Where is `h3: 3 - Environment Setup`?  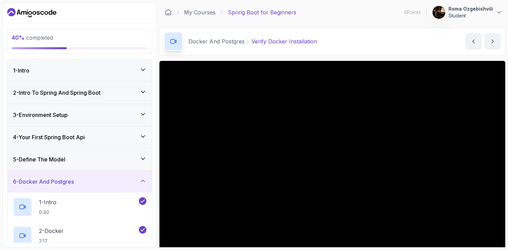 h3: 3 - Environment Setup is located at coordinates (40, 115).